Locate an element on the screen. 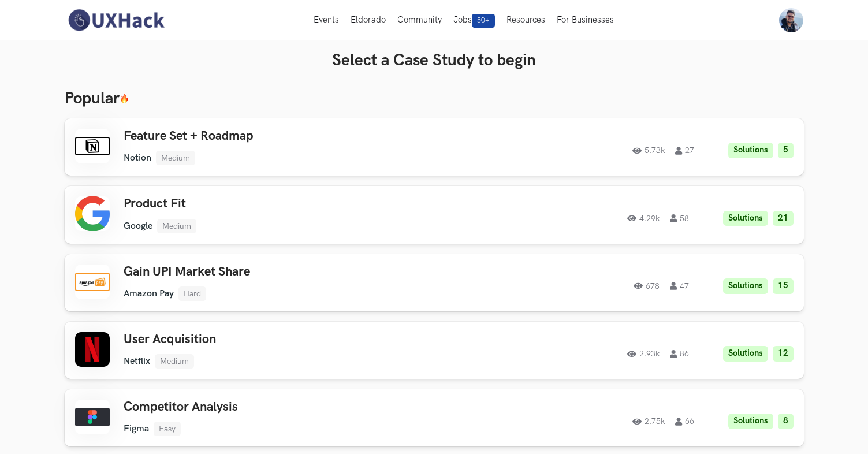  h3: User Acquisition is located at coordinates (287, 340).